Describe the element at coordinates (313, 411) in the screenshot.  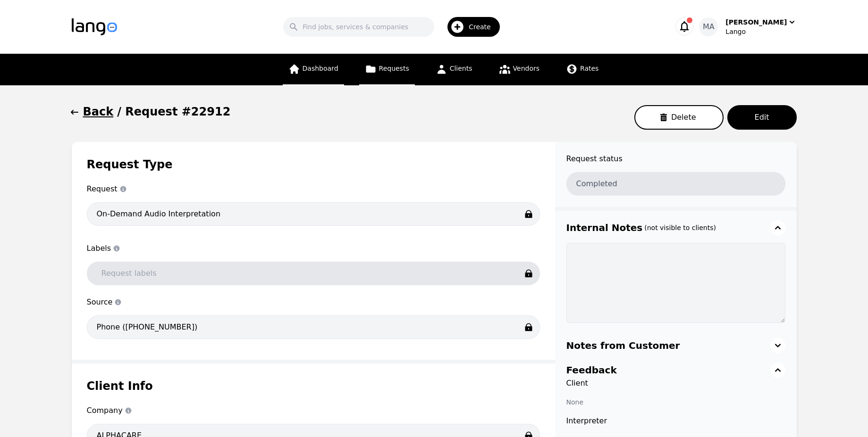
I see `span: Company` at that location.